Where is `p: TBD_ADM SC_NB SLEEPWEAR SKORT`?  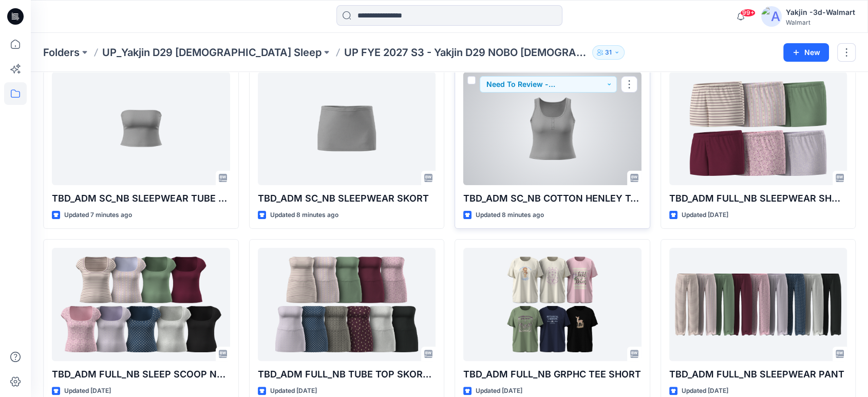 p: TBD_ADM SC_NB SLEEPWEAR SKORT is located at coordinates (346, 198).